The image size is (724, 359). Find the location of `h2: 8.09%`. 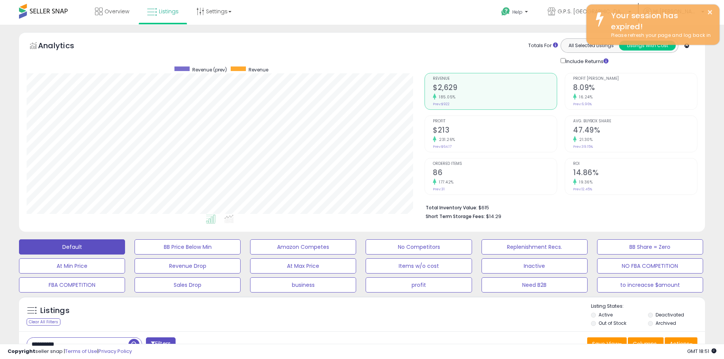

h2: 8.09% is located at coordinates (635, 88).